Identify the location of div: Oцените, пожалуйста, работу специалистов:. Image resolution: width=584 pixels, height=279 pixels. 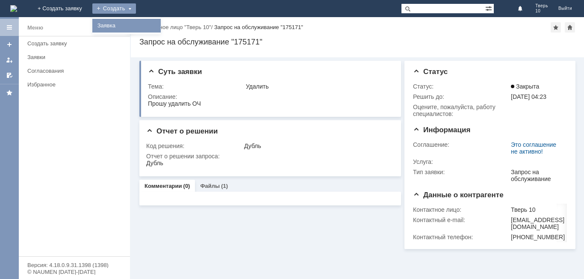
(461, 110).